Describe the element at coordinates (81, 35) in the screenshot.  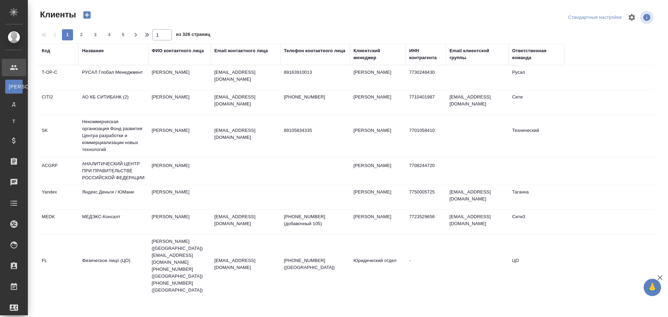
I see `span: 2` at that location.